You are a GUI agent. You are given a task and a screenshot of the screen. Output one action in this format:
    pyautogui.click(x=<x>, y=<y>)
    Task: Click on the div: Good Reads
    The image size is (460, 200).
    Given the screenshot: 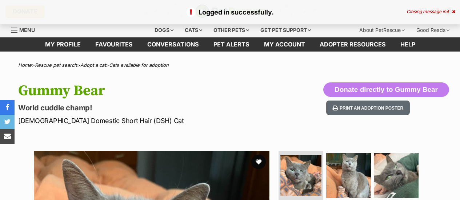 What is the action you would take?
    pyautogui.click(x=433, y=30)
    